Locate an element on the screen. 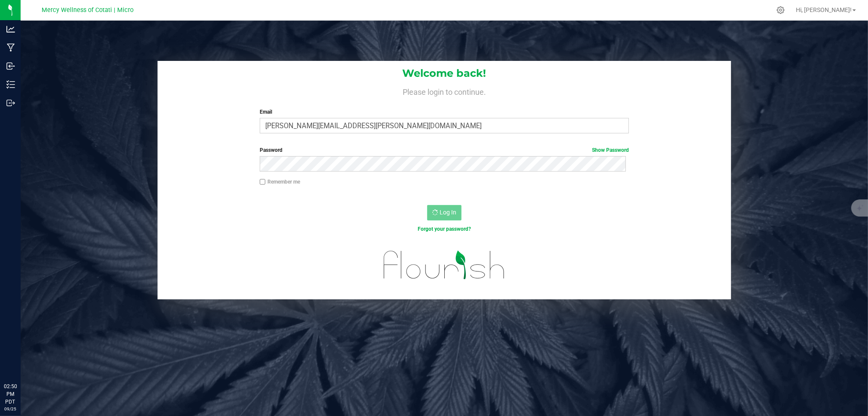 This screenshot has height=416, width=868. inline-svg: Outbound is located at coordinates (11, 103).